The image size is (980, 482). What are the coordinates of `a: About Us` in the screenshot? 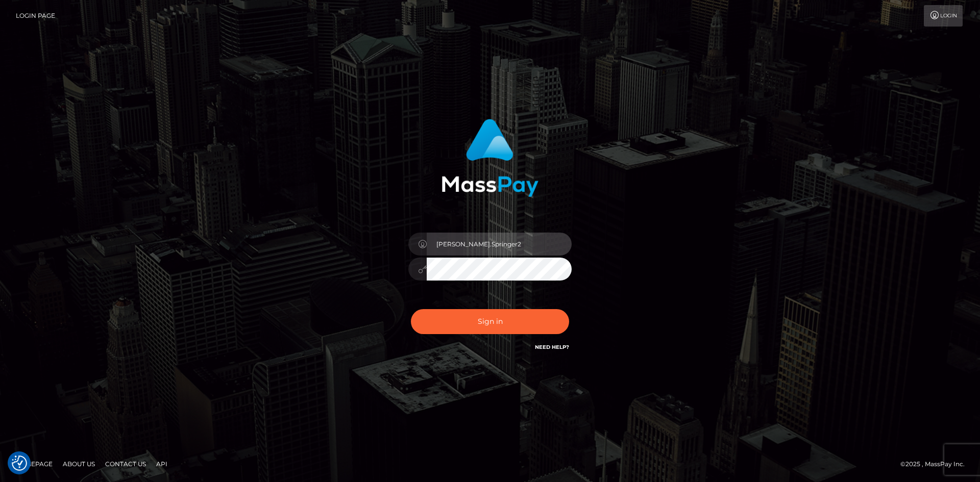 It's located at (79, 464).